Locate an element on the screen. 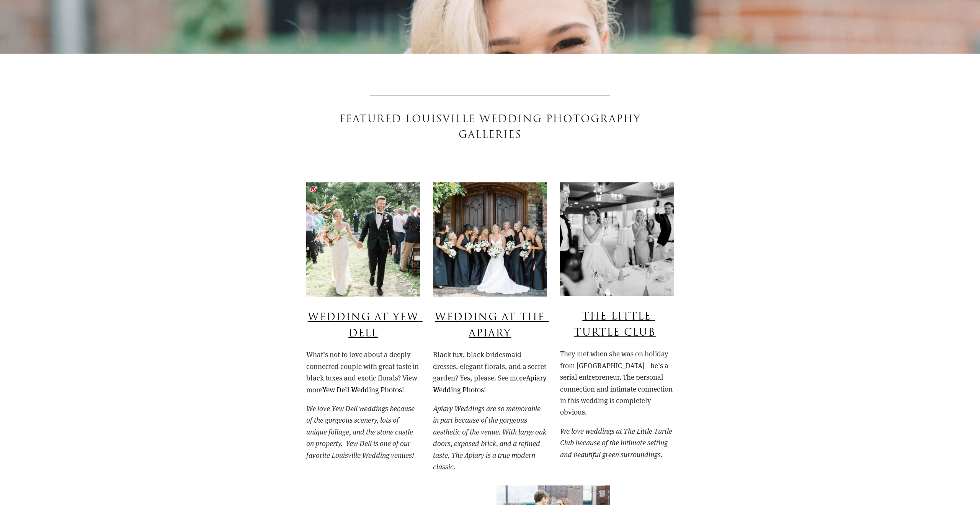  a: Yew Dell Wedding Photo of Couple During Ceremony is located at coordinates (363, 240).